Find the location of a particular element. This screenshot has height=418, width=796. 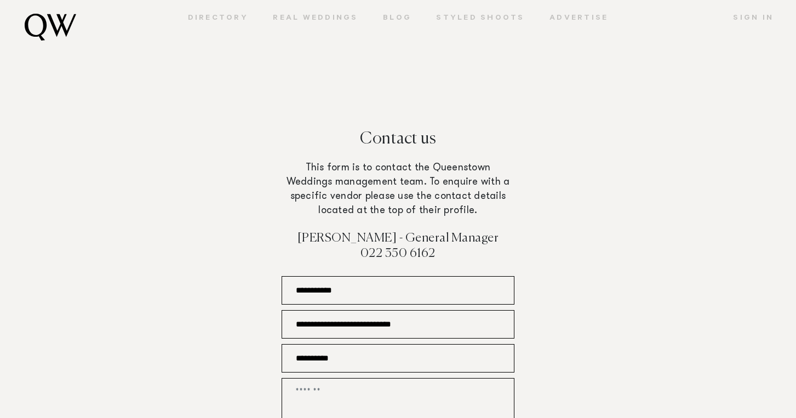

a: Sign In is located at coordinates (747, 19).